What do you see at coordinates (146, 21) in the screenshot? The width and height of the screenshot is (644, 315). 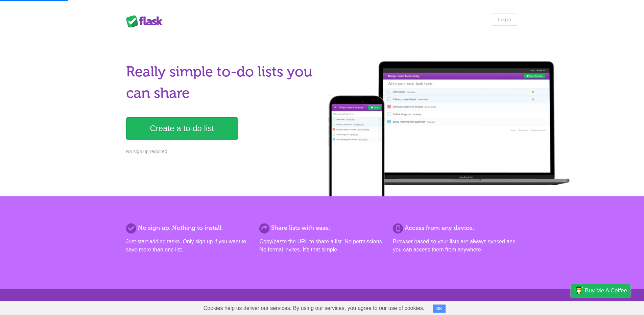 I see `div: Flask Lists` at bounding box center [146, 21].